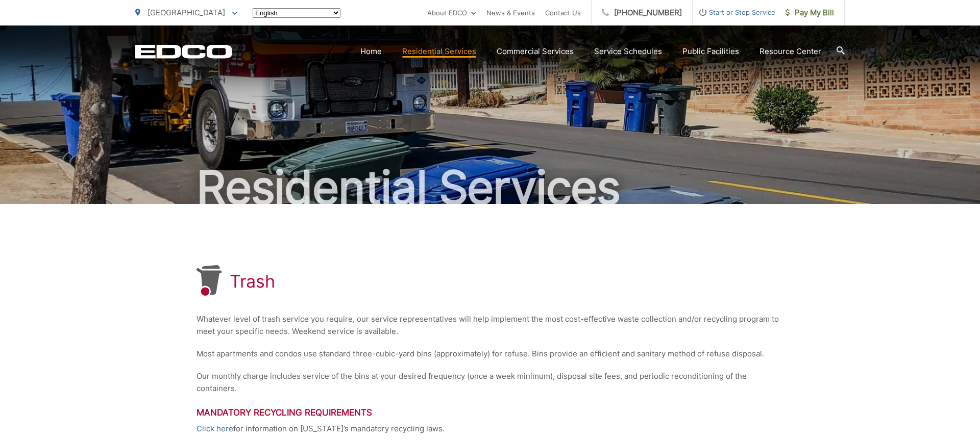 The width and height of the screenshot is (980, 440). What do you see at coordinates (490, 188) in the screenshot?
I see `h2: Residential Services` at bounding box center [490, 188].